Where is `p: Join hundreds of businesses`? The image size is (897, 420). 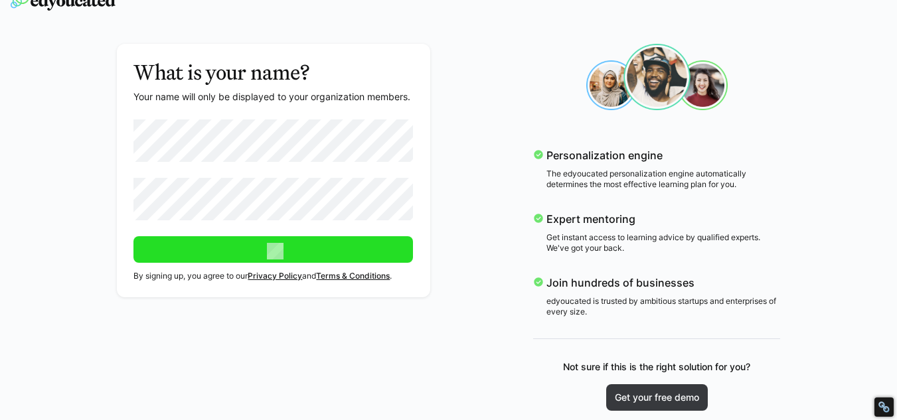 p: Join hundreds of businesses is located at coordinates (663, 283).